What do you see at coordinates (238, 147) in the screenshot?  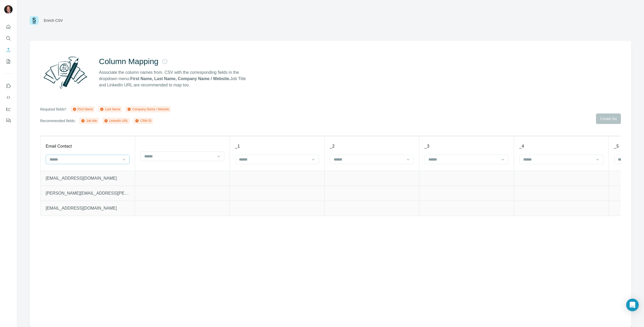 I see `p: _1` at bounding box center [238, 147].